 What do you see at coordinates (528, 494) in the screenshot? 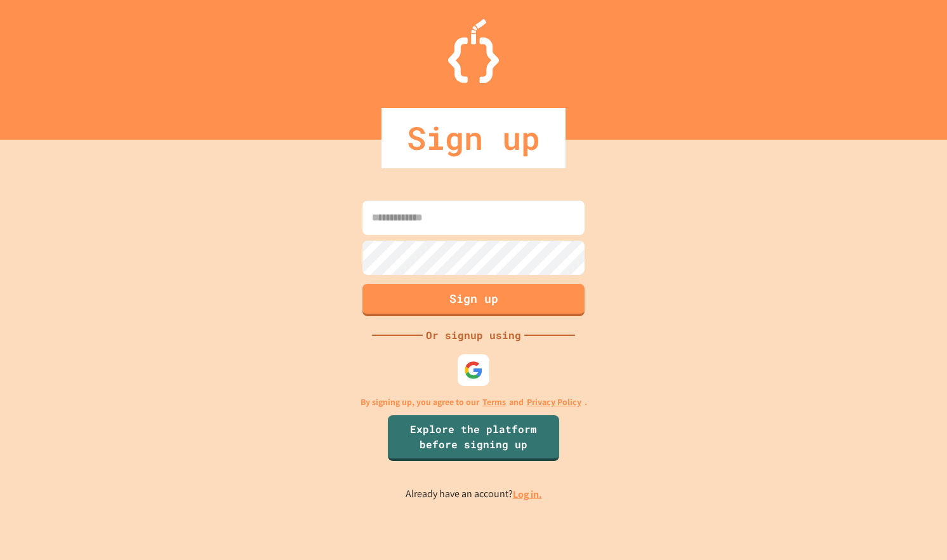
I see `a: Log in.` at bounding box center [528, 494].